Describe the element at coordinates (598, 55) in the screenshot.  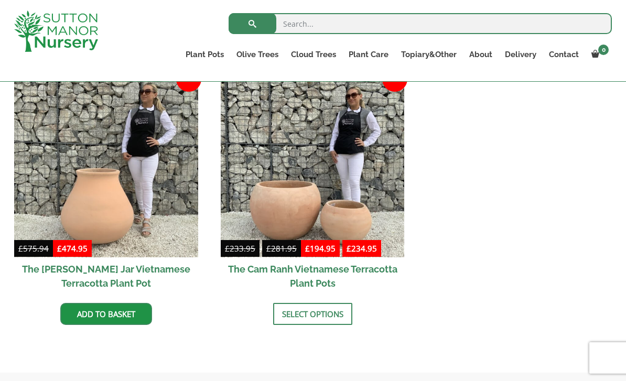
I see `a: 0` at that location.